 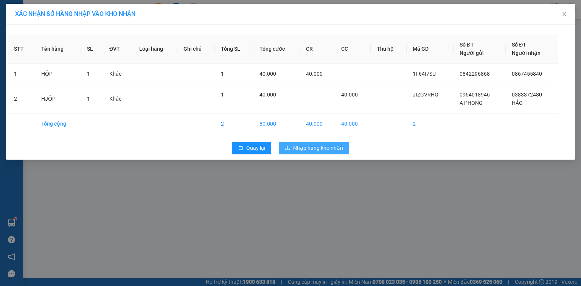 I want to click on td: 80.000, so click(x=276, y=124).